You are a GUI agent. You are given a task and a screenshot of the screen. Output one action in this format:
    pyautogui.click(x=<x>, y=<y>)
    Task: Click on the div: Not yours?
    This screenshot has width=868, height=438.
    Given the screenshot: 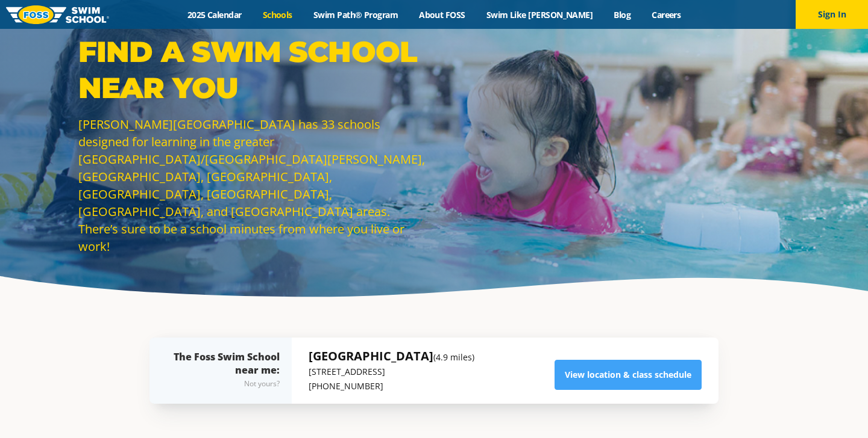 What is the action you would take?
    pyautogui.click(x=226, y=384)
    